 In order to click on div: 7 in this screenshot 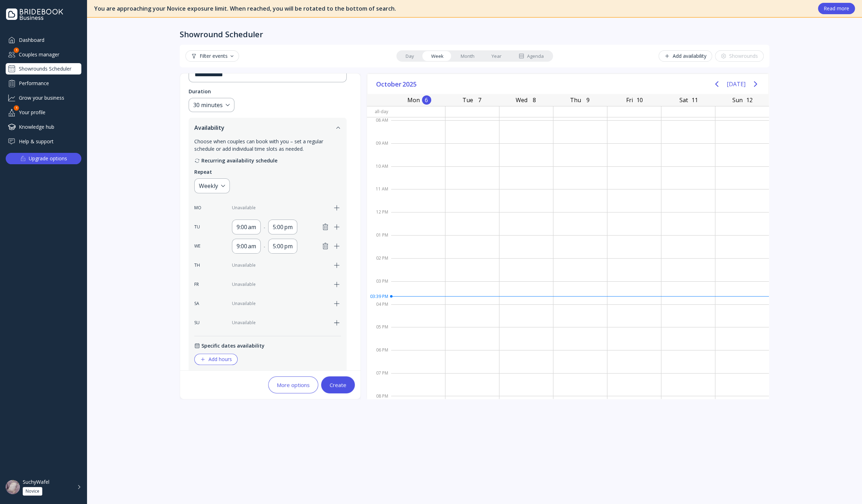, I will do `click(479, 100)`.